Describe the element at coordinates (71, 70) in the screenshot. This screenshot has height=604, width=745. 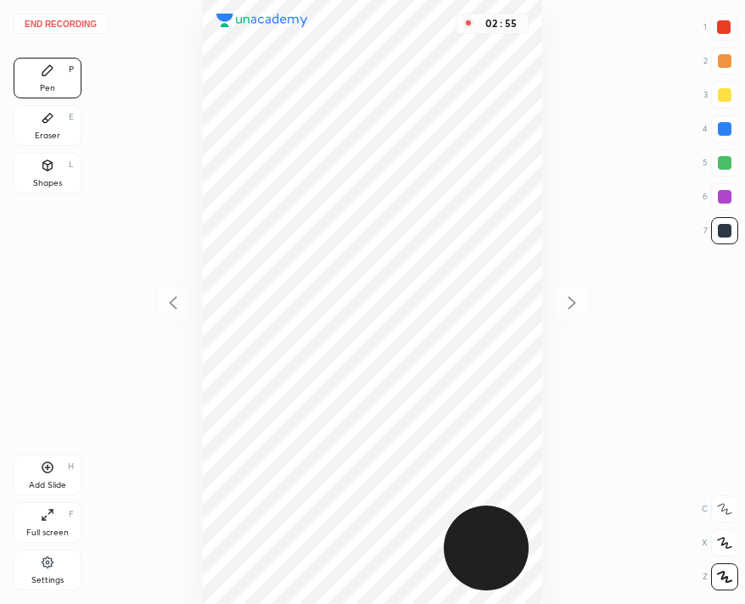
I see `div: P` at that location.